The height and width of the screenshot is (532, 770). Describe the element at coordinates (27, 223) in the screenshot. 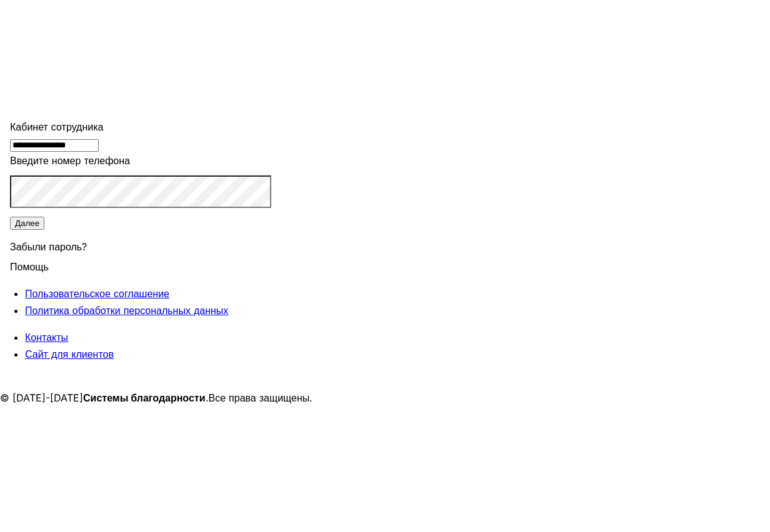

I see `button: Далее` at that location.